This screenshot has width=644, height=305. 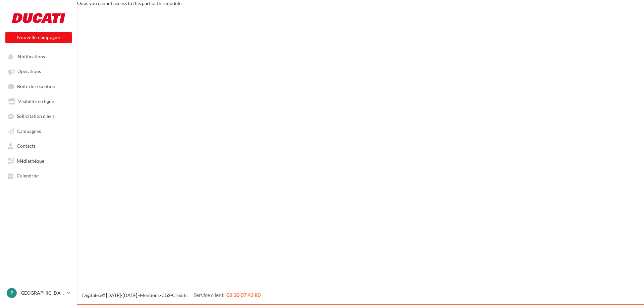 What do you see at coordinates (129, 3) in the screenshot?
I see `span: Oops you cannot access to this part of this module` at bounding box center [129, 3].